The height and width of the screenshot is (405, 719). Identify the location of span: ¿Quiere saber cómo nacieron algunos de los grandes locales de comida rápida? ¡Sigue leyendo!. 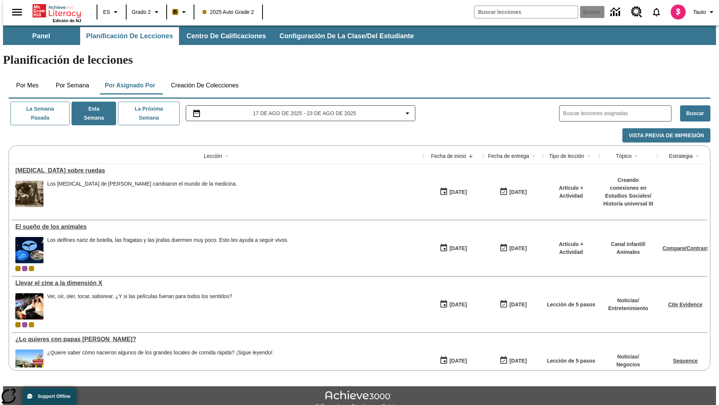
(160, 362).